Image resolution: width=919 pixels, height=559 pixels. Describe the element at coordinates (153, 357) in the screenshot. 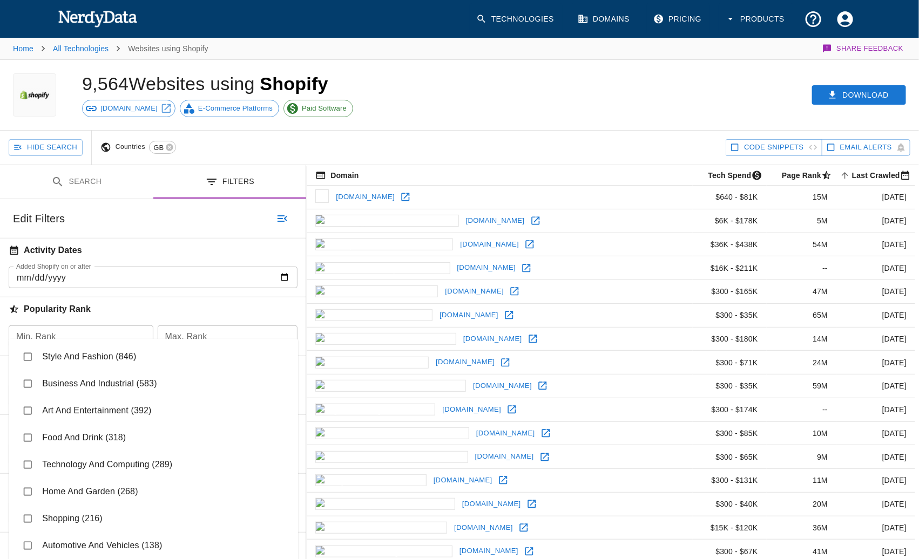

I see `li: Style And Fashion (846)` at that location.